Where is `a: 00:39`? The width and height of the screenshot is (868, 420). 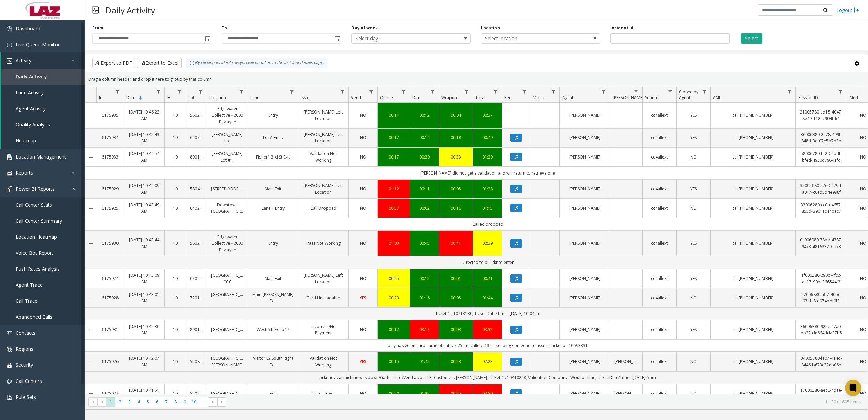
a: 00:39 is located at coordinates (425, 156).